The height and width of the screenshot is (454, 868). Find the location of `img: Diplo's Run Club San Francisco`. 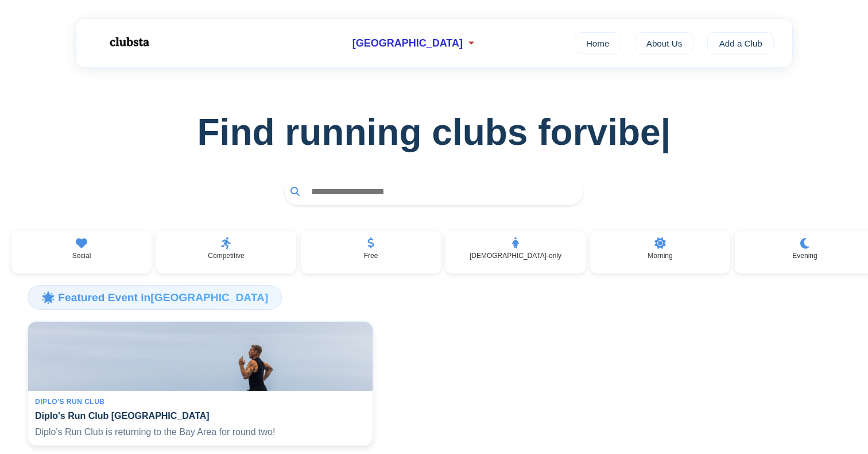

img: Diplo's Run Club San Francisco is located at coordinates (200, 356).